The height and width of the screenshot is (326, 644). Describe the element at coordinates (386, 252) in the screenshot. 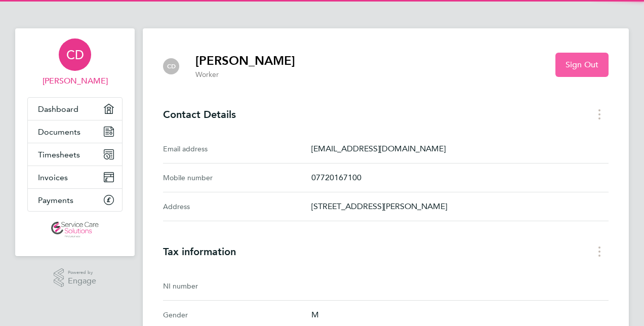

I see `h3: Tax information` at that location.